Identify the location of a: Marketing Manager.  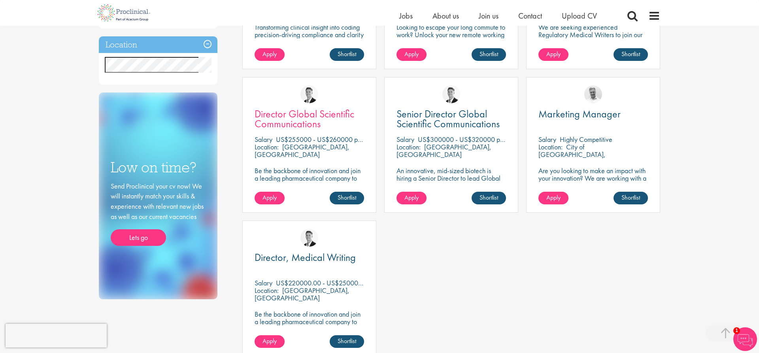
(593, 114).